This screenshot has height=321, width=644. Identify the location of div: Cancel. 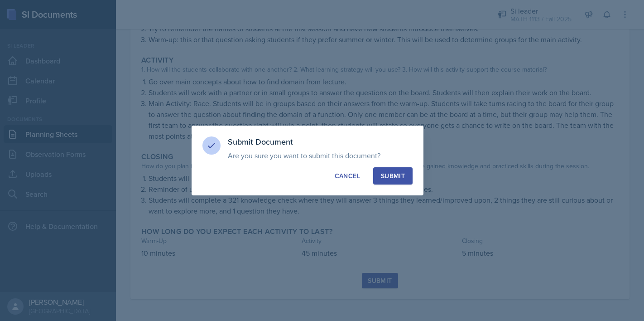
(347, 176).